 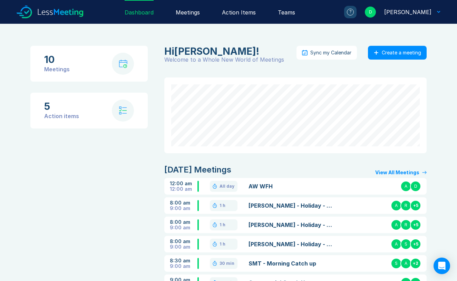 What do you see at coordinates (183, 261) in the screenshot?
I see `div: 8:30 am` at bounding box center [183, 261].